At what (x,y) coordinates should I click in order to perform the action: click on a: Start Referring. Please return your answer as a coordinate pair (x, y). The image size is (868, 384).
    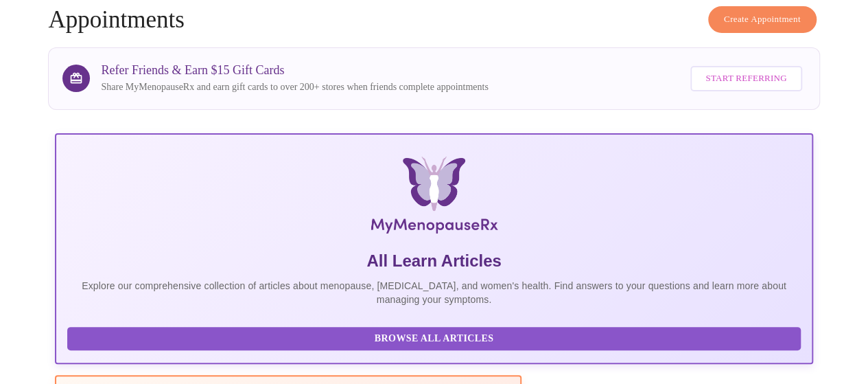
    Looking at the image, I should click on (746, 78).